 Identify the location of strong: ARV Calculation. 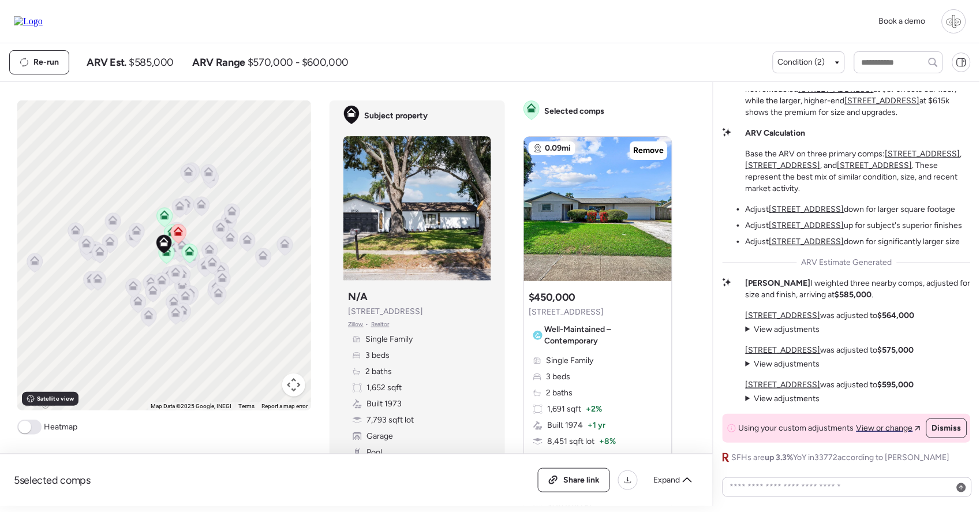
(776, 133).